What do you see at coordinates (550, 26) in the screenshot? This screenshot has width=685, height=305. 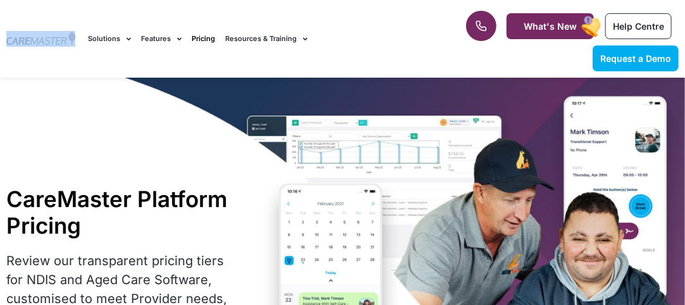 I see `span: What's New` at bounding box center [550, 26].